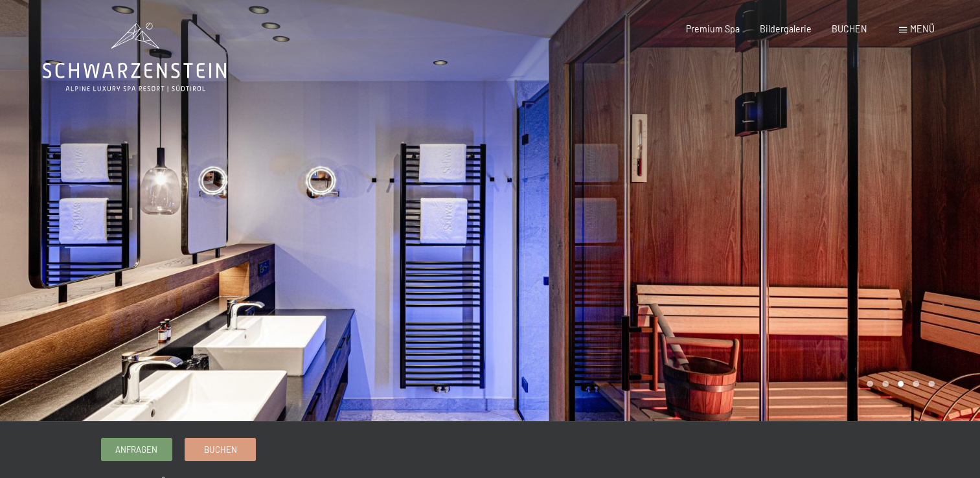 This screenshot has width=980, height=478. I want to click on a: Bildergalerie, so click(785, 29).